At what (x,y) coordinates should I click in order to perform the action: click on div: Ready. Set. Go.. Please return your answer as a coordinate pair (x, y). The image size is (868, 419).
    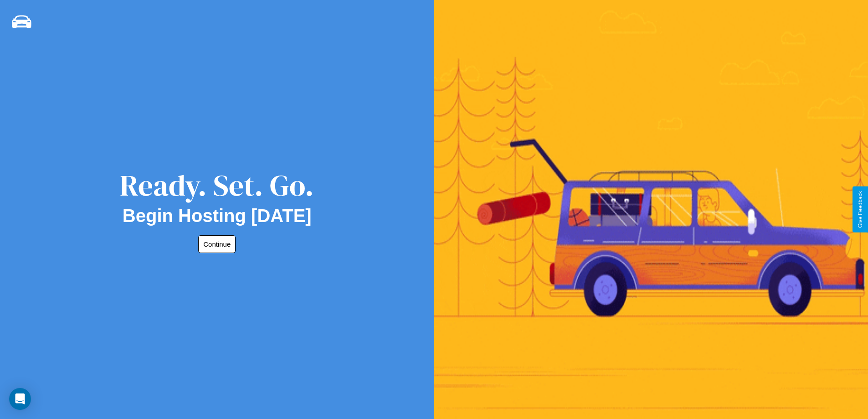
    Looking at the image, I should click on (217, 185).